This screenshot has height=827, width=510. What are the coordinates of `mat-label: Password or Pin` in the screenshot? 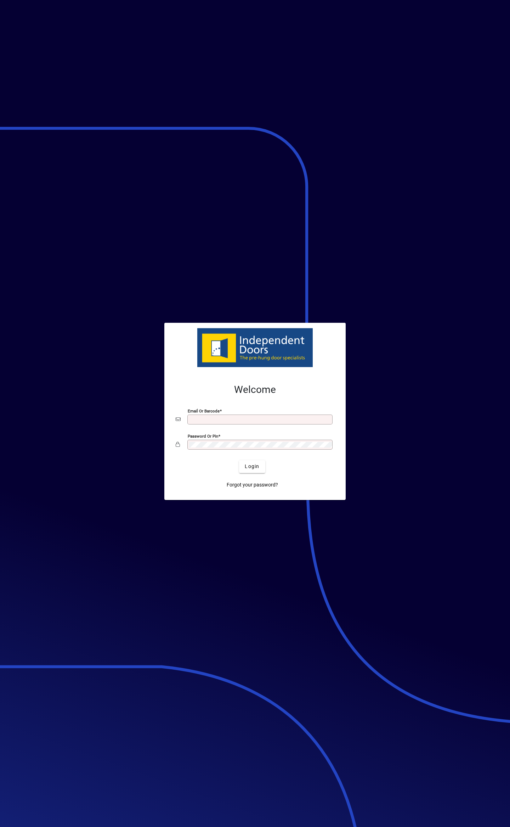 It's located at (203, 436).